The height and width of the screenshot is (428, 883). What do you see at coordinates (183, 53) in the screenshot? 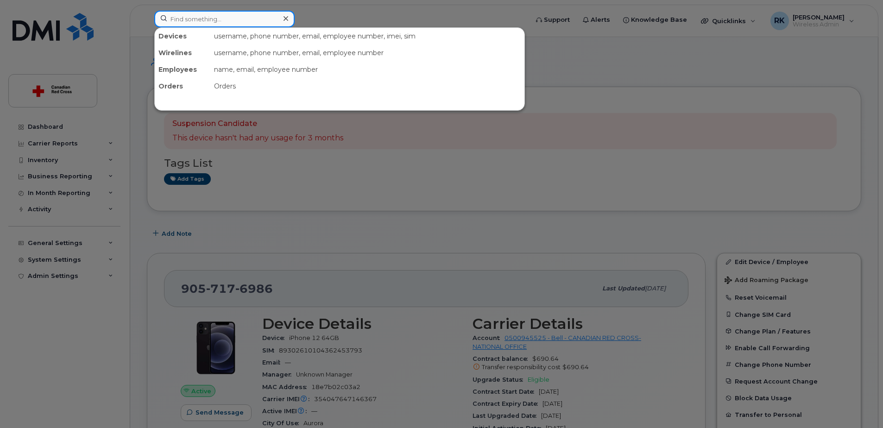
I see `div: Wirelines` at bounding box center [183, 53].